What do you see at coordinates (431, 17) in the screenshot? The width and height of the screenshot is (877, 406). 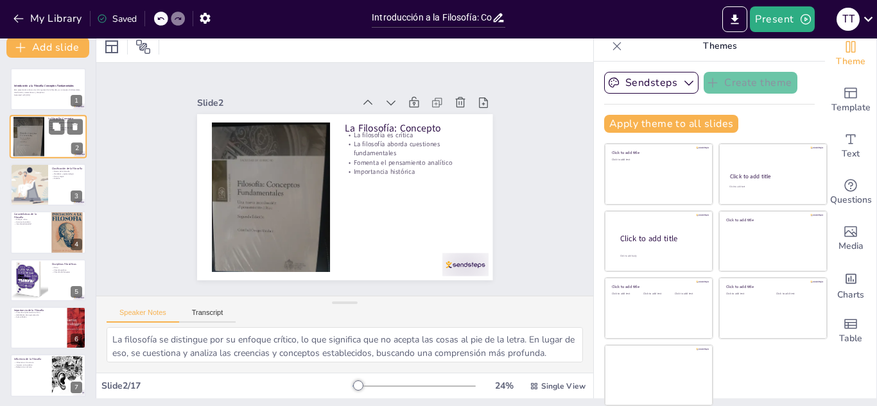 I see `input: Insert title` at bounding box center [431, 17].